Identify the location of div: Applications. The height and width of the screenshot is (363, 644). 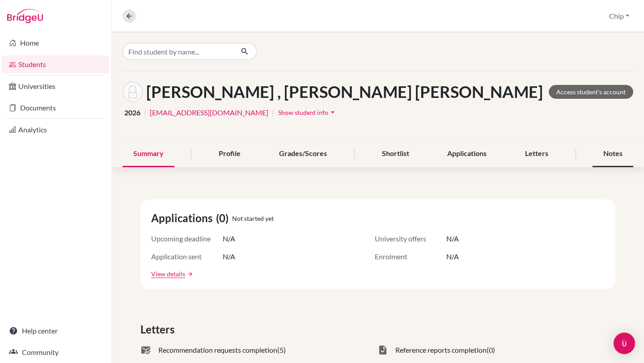
(467, 154).